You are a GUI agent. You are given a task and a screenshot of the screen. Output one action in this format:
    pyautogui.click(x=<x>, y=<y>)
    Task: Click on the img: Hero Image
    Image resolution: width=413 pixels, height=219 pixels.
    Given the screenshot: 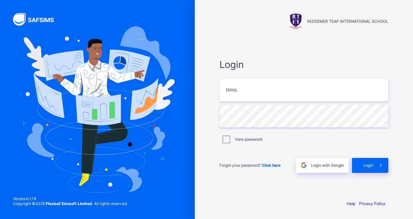 What is the action you would take?
    pyautogui.click(x=97, y=109)
    